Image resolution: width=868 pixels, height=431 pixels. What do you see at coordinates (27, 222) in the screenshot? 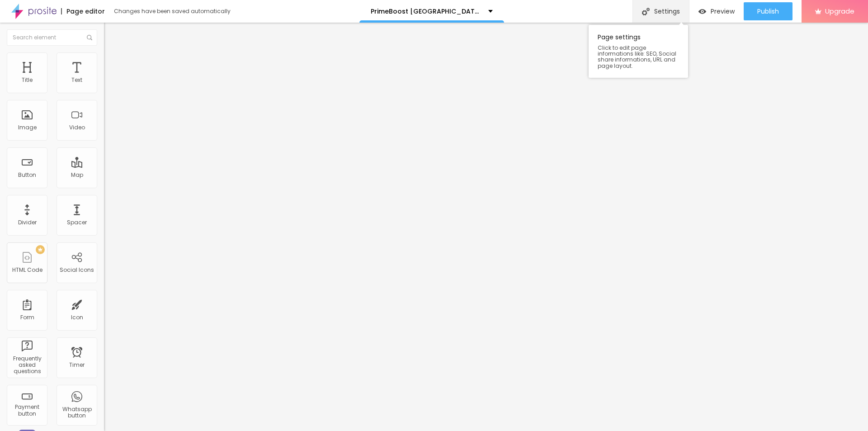
I see `div: Divider` at bounding box center [27, 222].